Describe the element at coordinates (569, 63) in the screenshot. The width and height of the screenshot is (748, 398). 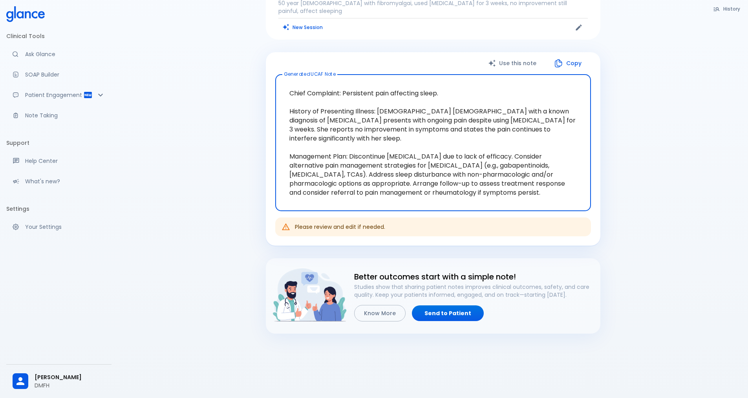
I see `button: Copy` at that location.